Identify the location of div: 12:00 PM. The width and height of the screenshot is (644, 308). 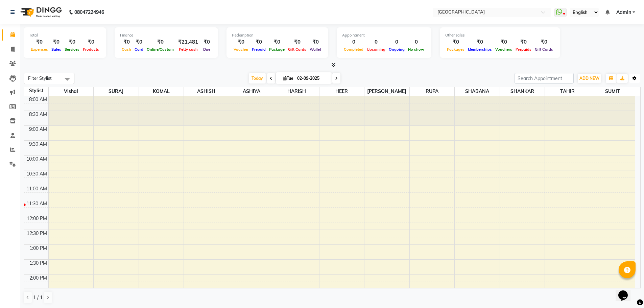
(37, 219).